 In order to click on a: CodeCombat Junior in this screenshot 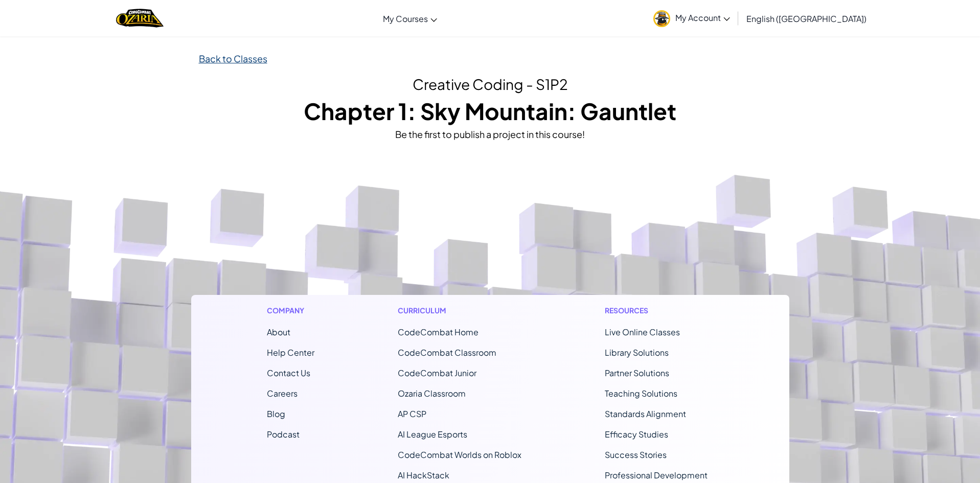, I will do `click(437, 373)`.